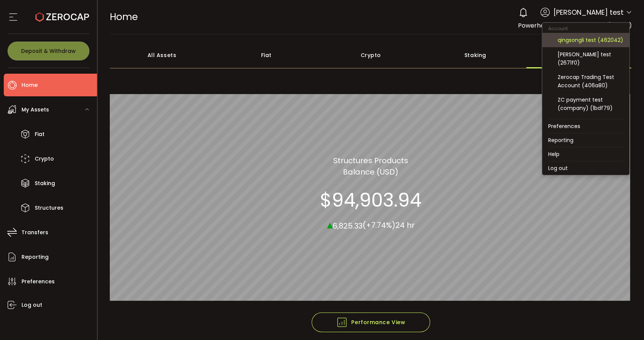 Image resolution: width=644 pixels, height=340 pixels. I want to click on li: Help, so click(585, 154).